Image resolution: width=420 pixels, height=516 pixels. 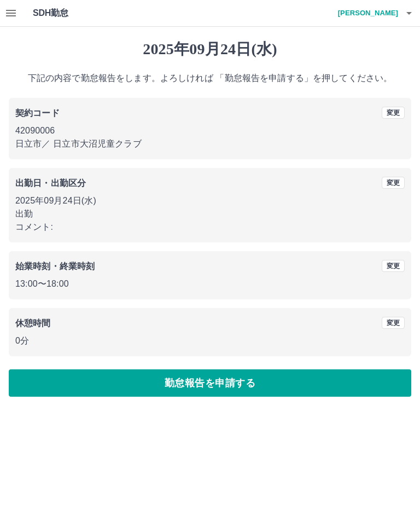 I want to click on b: 休憩時間, so click(x=33, y=323).